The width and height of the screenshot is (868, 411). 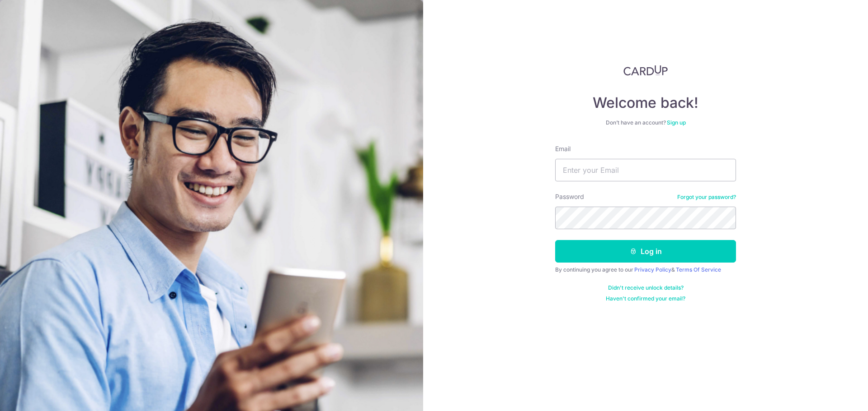 What do you see at coordinates (706, 197) in the screenshot?
I see `a: Forgot your password?` at bounding box center [706, 197].